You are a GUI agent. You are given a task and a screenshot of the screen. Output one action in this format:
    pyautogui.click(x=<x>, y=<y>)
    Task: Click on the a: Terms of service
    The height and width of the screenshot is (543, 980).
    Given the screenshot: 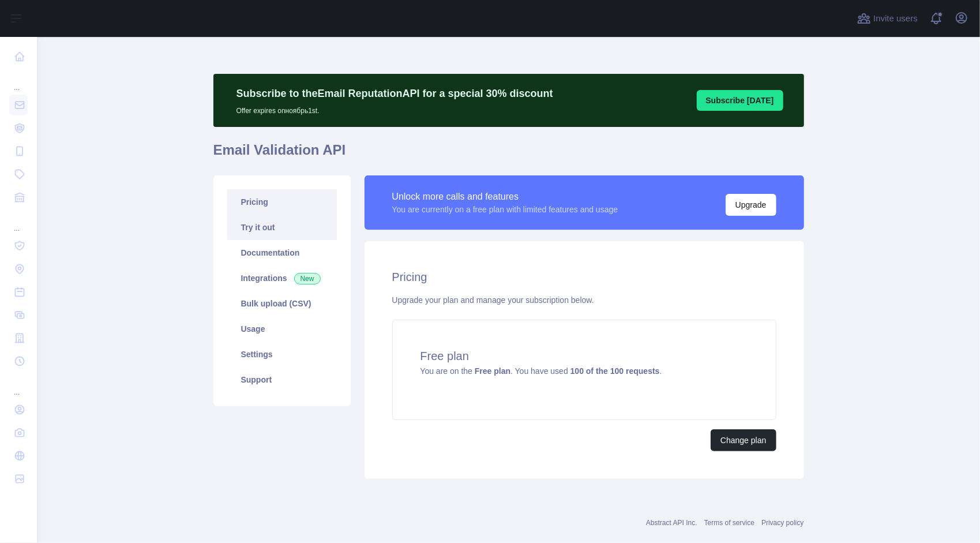 What is the action you would take?
    pyautogui.click(x=729, y=523)
    